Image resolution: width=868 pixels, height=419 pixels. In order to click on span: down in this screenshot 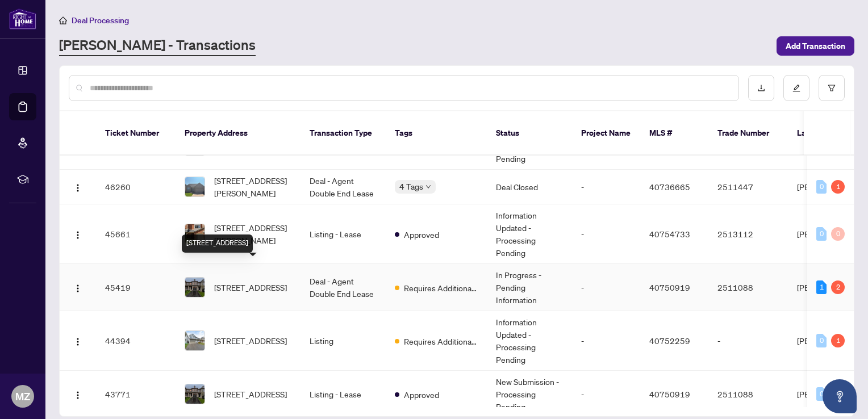, I will do `click(429, 187)`.